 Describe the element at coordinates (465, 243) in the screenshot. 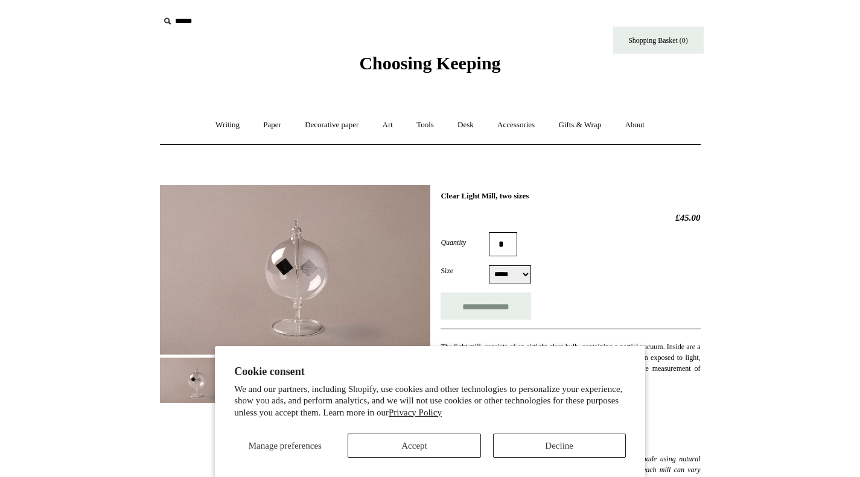

I see `label: Quantity` at that location.